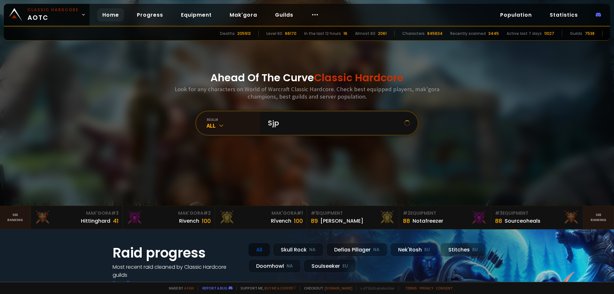  What do you see at coordinates (359, 77) in the screenshot?
I see `span: Classic Hardcore` at bounding box center [359, 77].